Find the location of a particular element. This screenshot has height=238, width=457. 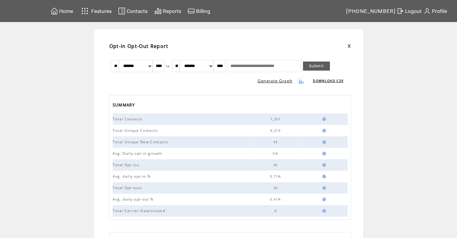

span: 0% is located at coordinates (276, 154).